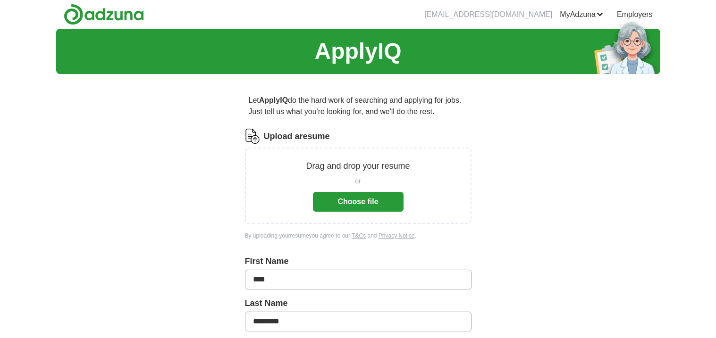 The height and width of the screenshot is (338, 716). Describe the element at coordinates (358, 181) in the screenshot. I see `span: or` at that location.